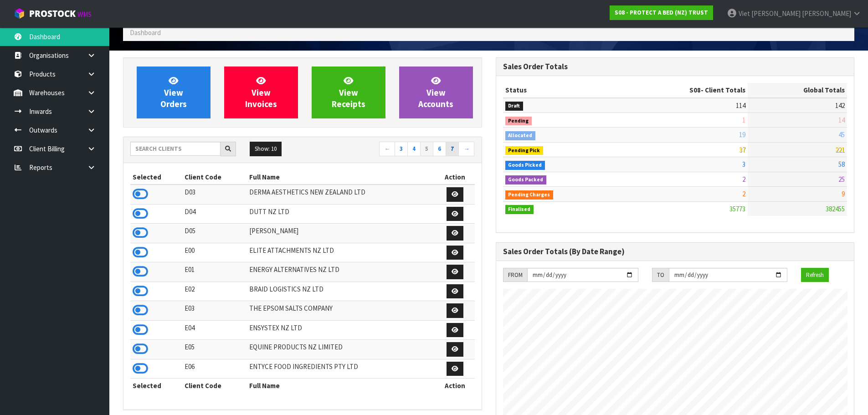 The height and width of the screenshot is (415, 868). What do you see at coordinates (661, 12) in the screenshot?
I see `strong: S08 - PROTECT A BED (NZ) TRUST` at bounding box center [661, 12].